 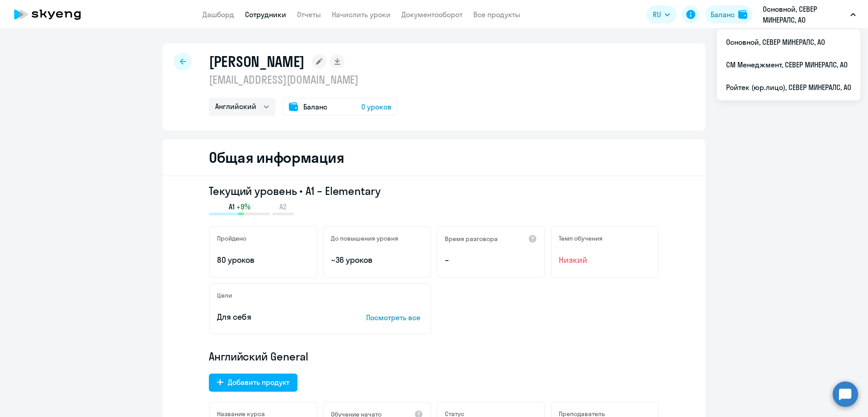 I want to click on span: Низкий, so click(x=605, y=260).